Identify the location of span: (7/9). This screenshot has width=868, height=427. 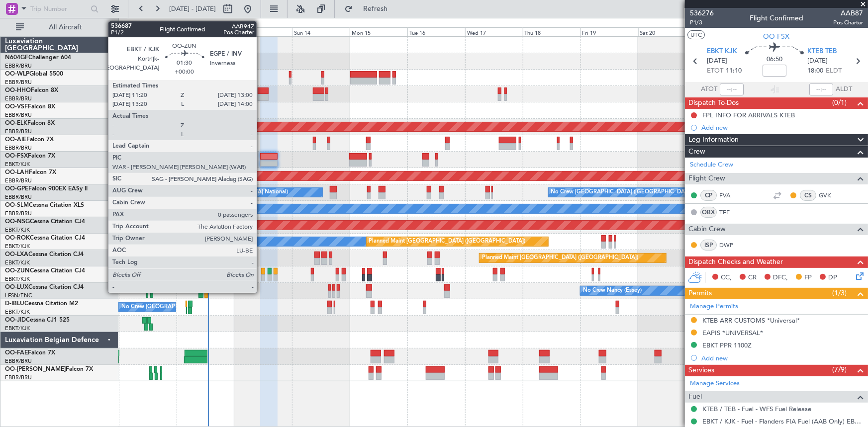
(839, 369).